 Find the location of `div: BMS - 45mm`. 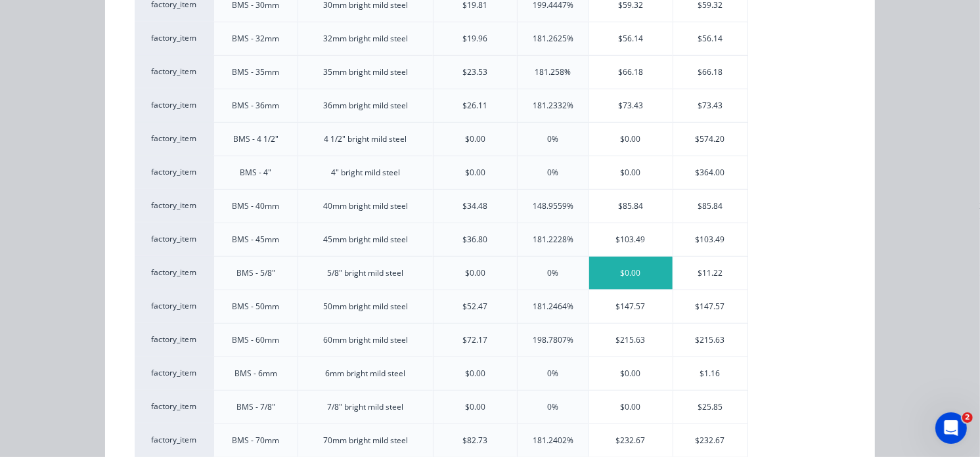

div: BMS - 45mm is located at coordinates (256, 240).